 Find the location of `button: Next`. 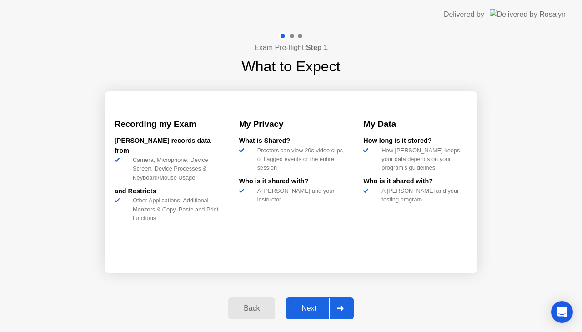

button: Next is located at coordinates (320, 308).